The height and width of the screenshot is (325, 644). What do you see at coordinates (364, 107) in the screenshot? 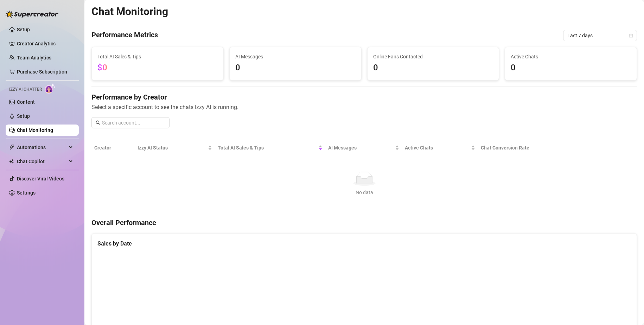
I see `span: Select a specific account to see the chats Izzy AI is running.` at bounding box center [364, 107].